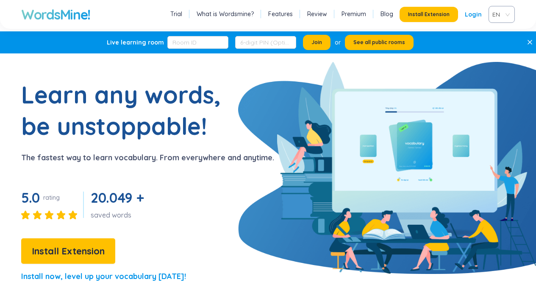 The image size is (536, 282). What do you see at coordinates (354, 14) in the screenshot?
I see `a: Premium` at bounding box center [354, 14].